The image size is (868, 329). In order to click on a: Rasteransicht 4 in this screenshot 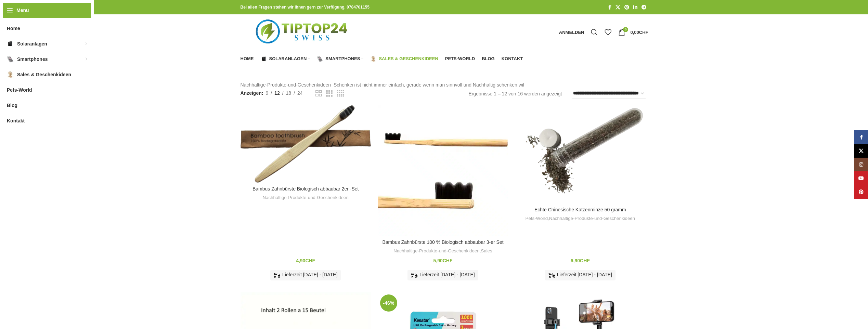, I will do `click(341, 94)`.